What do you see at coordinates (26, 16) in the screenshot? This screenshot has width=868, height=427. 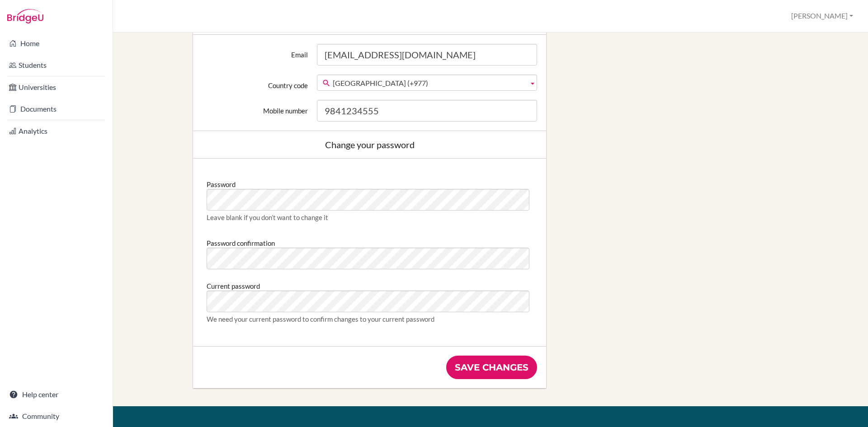 I see `img: Bridge-U` at bounding box center [26, 16].